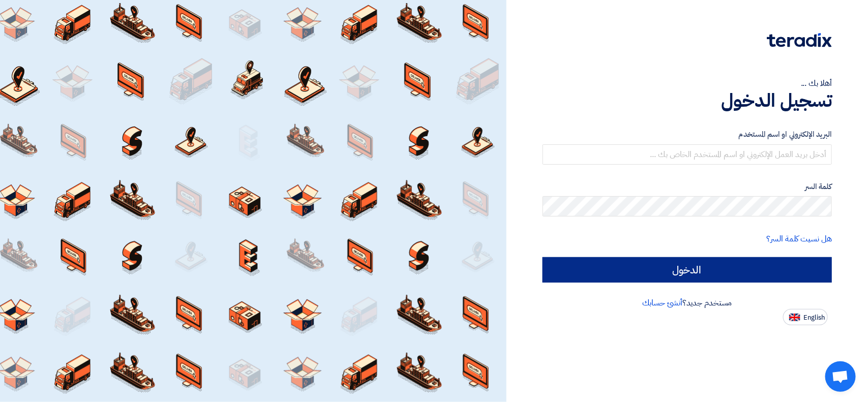 The width and height of the screenshot is (868, 402). Describe the element at coordinates (799, 40) in the screenshot. I see `img: Teradix logo` at that location.